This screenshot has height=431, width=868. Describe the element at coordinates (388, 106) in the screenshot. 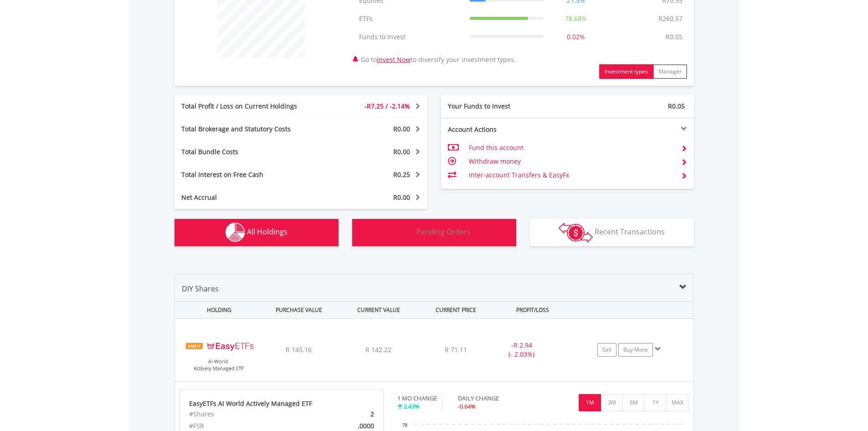

I see `span: -R7.25 / -2.14%` at that location.